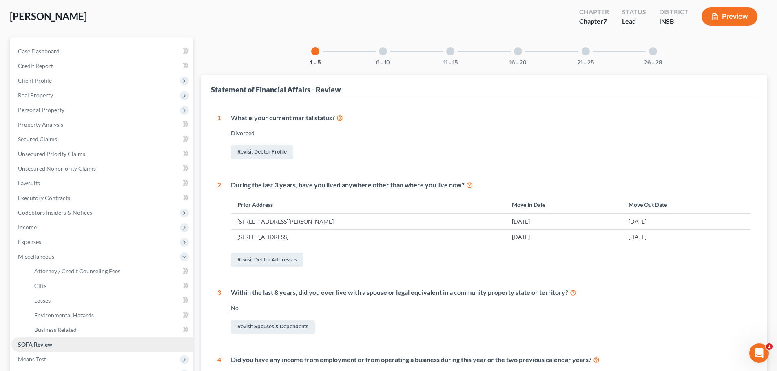 The height and width of the screenshot is (371, 777). I want to click on span: Credit Report, so click(35, 66).